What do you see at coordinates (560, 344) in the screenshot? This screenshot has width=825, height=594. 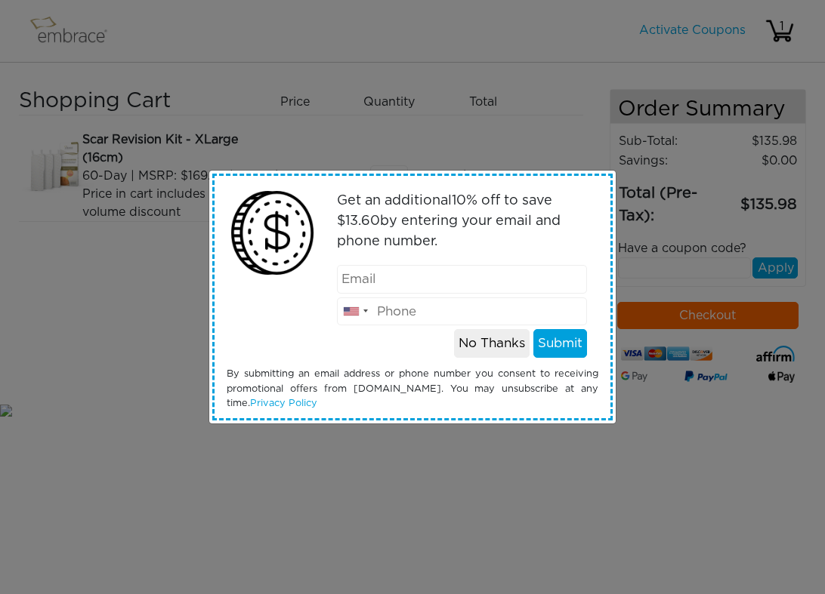 I see `button: Submit` at bounding box center [560, 344].